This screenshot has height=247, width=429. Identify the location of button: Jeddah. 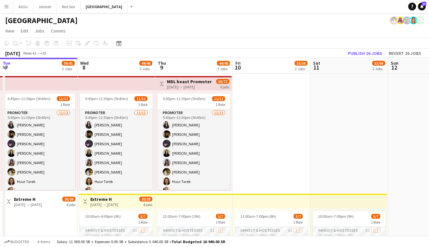
(45, 6).